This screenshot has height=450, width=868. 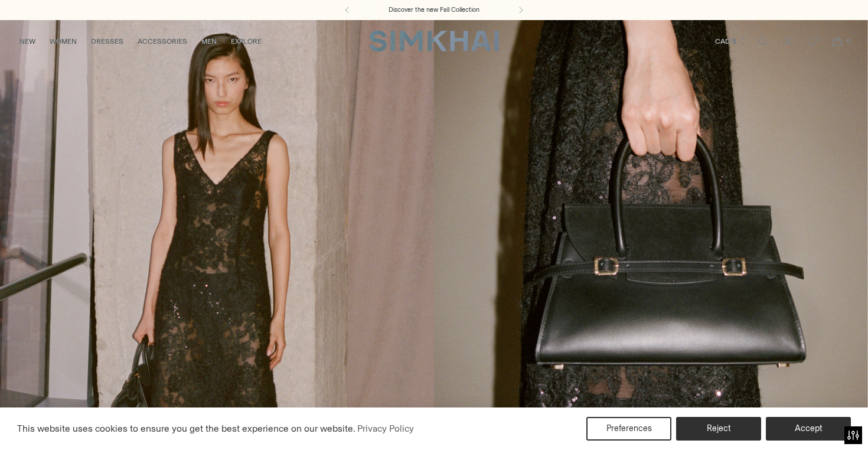 What do you see at coordinates (434, 10) in the screenshot?
I see `a: Discover the new Fall Collection` at bounding box center [434, 10].